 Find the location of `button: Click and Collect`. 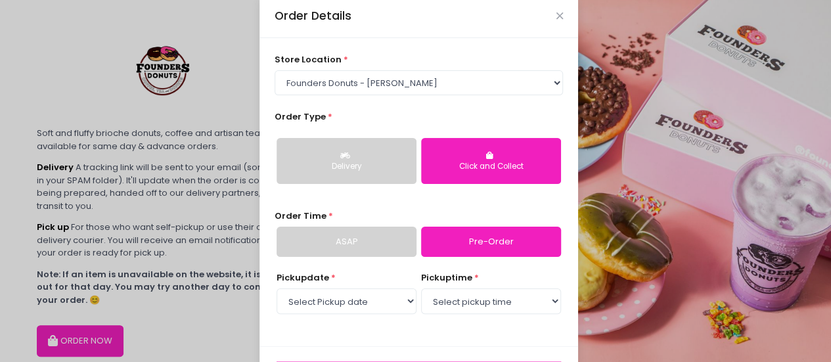

button: Click and Collect is located at coordinates (491, 161).